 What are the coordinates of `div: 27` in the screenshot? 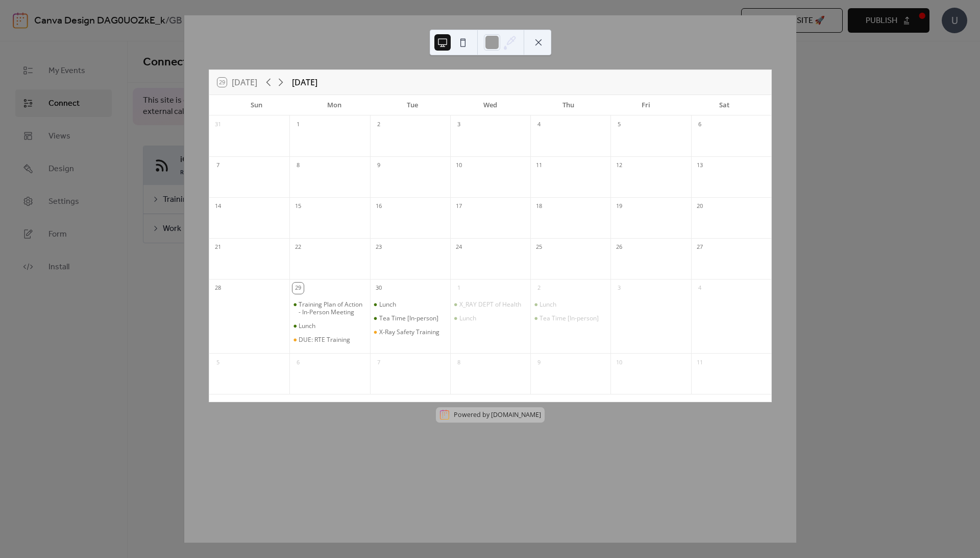 It's located at (700, 247).